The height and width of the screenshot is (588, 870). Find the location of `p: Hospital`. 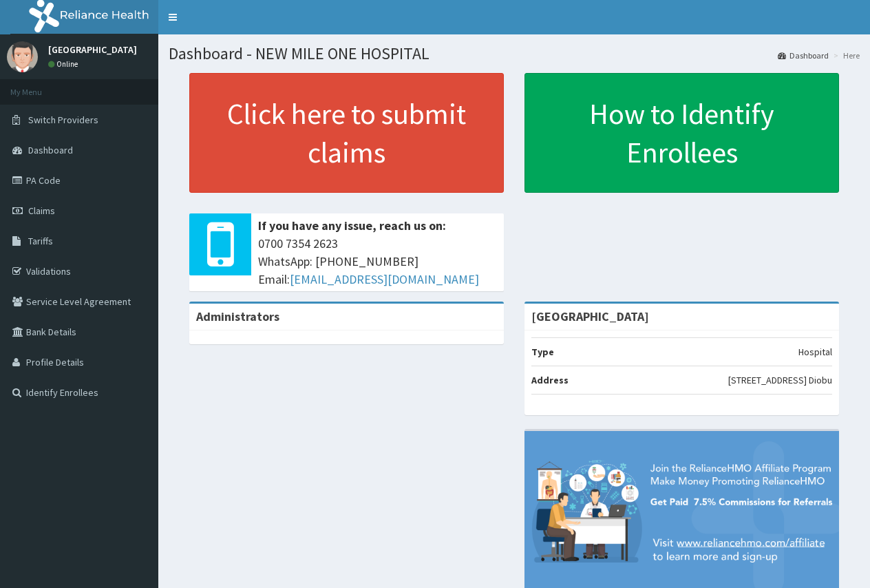

p: Hospital is located at coordinates (815, 352).